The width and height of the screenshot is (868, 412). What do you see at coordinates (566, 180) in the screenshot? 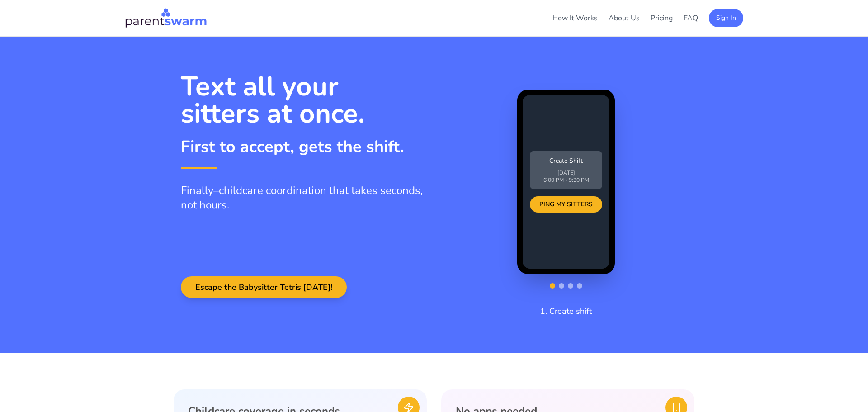
I see `p: 6:00 PM - 9:30 PM` at bounding box center [566, 180].